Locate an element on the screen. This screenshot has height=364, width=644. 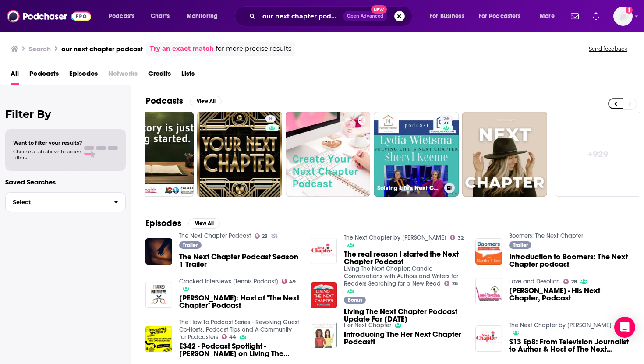
span: The real reason I started the Next Chapter Podcast is located at coordinates (404, 258).